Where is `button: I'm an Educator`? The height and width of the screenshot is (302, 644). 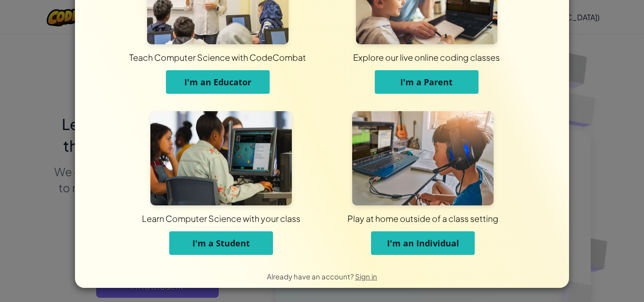 button: I'm an Educator is located at coordinates (218, 82).